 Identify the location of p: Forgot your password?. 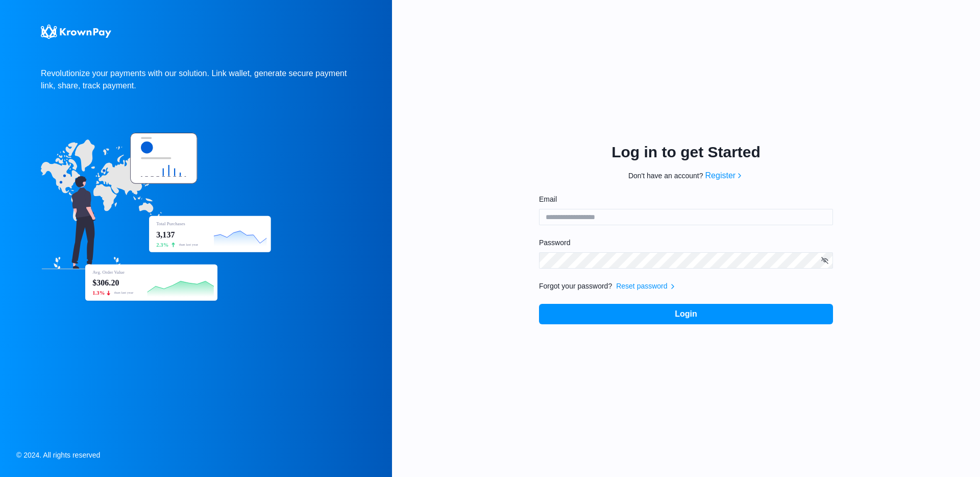
(575, 286).